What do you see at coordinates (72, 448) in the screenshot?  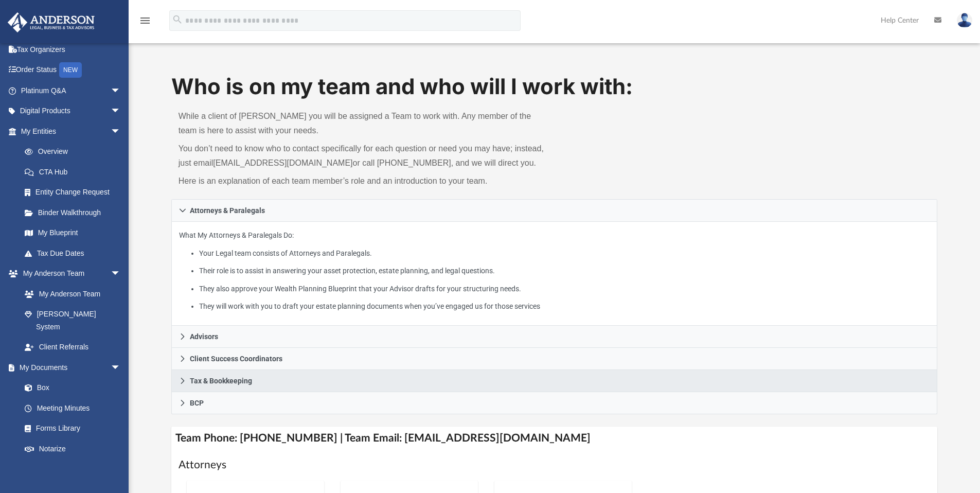 I see `a: Notarize` at bounding box center [72, 448].